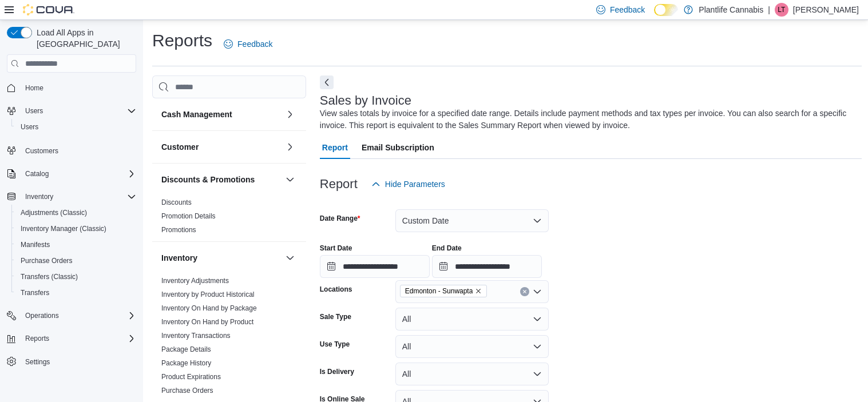  What do you see at coordinates (179, 147) in the screenshot?
I see `h3: Customer` at bounding box center [179, 147].